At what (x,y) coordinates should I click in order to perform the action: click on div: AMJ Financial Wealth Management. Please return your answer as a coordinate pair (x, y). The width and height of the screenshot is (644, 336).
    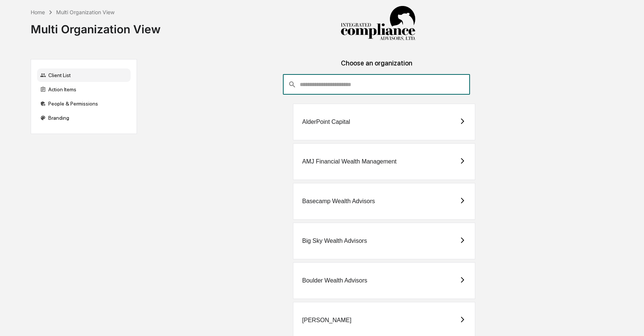
    Looking at the image, I should click on (350, 161).